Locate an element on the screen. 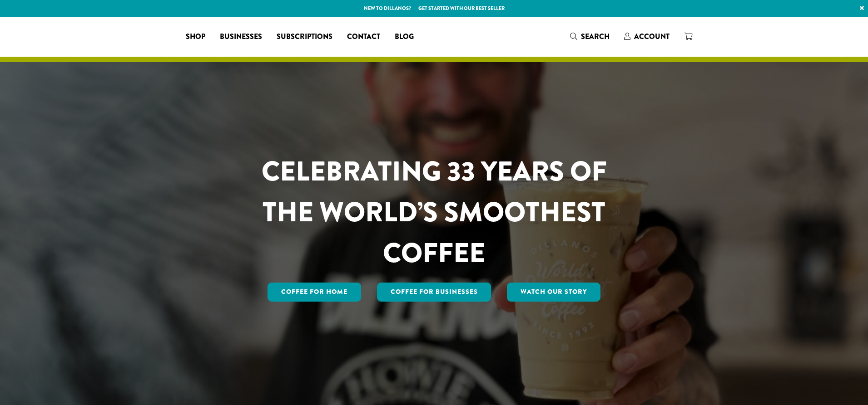  a: Coffee For Businesses is located at coordinates (434, 292).